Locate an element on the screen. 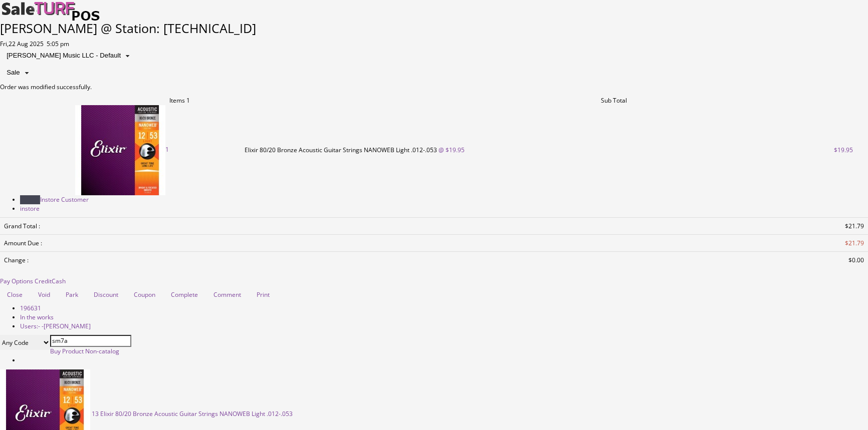 This screenshot has width=868, height=430. span: $19.95 is located at coordinates (843, 150).